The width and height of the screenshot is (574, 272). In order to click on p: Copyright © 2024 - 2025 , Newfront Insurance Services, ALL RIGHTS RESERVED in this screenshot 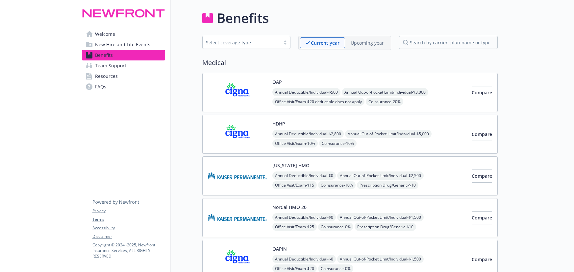, I will do `click(129, 251)`.